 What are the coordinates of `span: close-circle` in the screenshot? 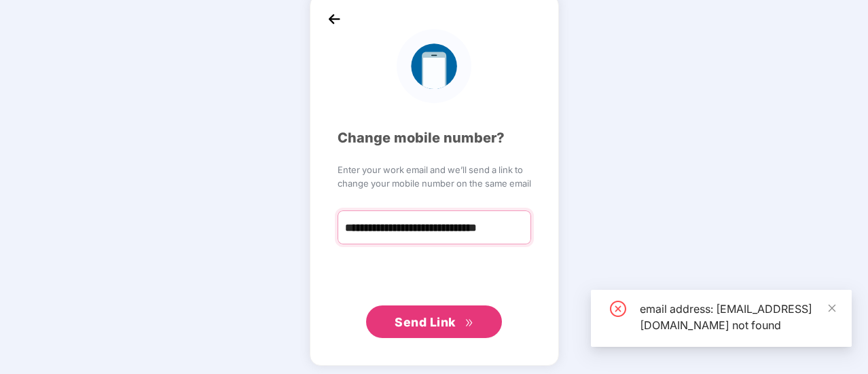 It's located at (618, 309).